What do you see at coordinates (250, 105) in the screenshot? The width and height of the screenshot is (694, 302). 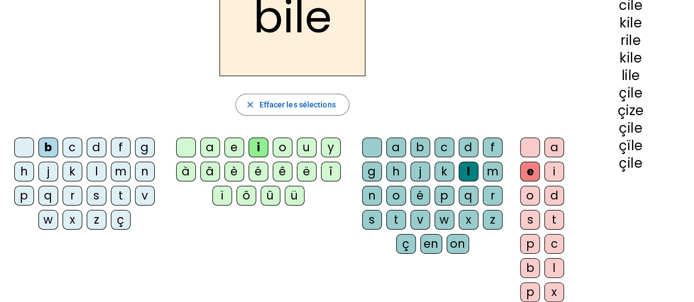 I see `mat-icon: close` at bounding box center [250, 105].